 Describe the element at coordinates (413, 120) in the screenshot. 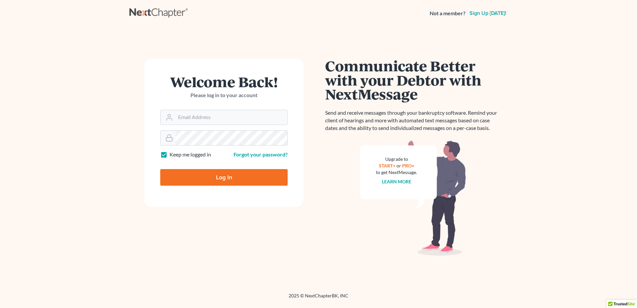

I see `p: Send and receive messages through your bankruptcy software. Remind your client of hearings and mo...` at that location.